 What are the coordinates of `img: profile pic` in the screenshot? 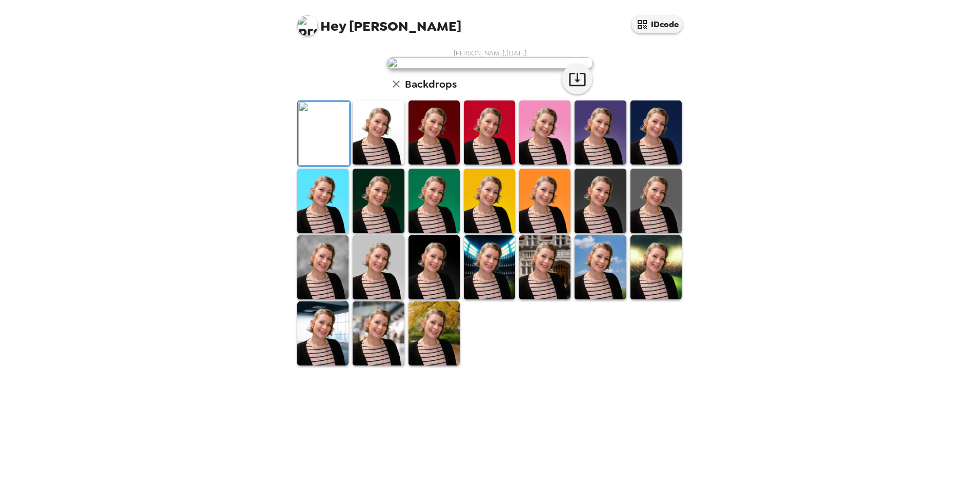 It's located at (308, 26).